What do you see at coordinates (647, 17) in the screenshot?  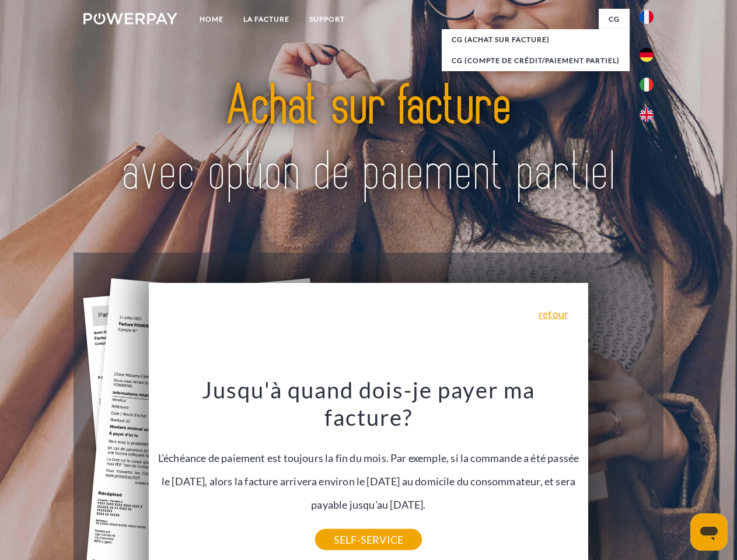 I see `img: fr` at bounding box center [647, 17].